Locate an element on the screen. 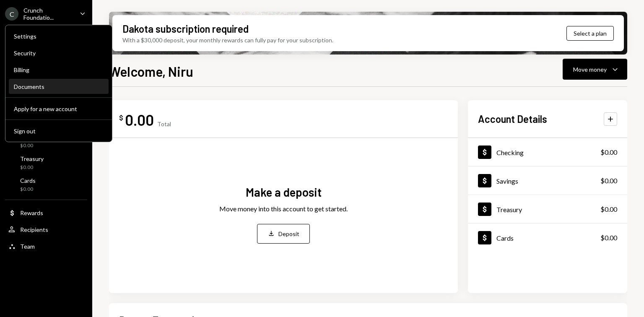 This screenshot has width=644, height=317. div: C is located at coordinates (12, 14).